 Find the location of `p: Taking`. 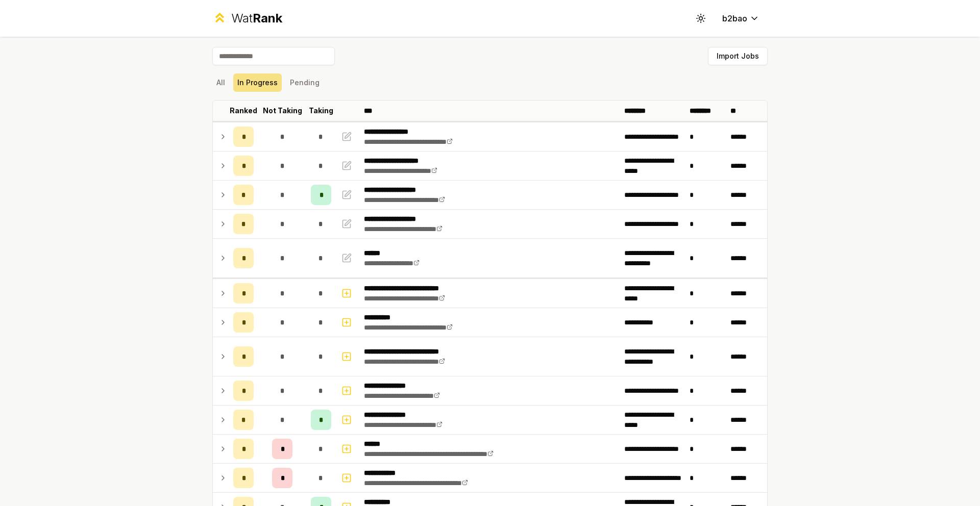

p: Taking is located at coordinates (321, 110).